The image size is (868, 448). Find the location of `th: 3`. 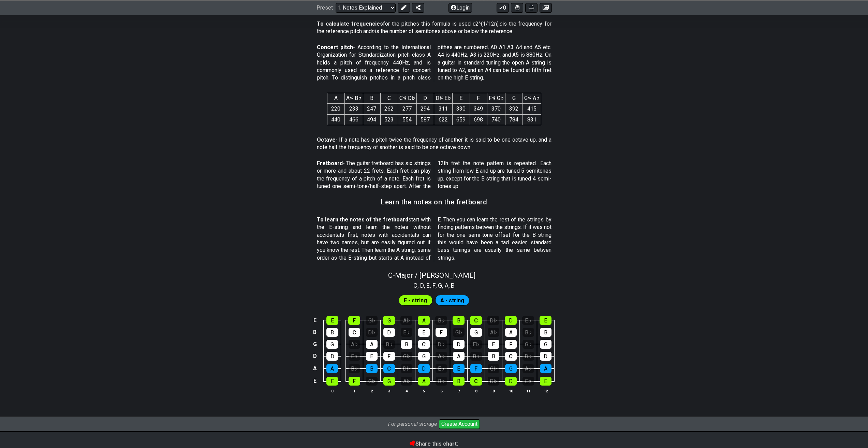

th: 3 is located at coordinates (389, 391).